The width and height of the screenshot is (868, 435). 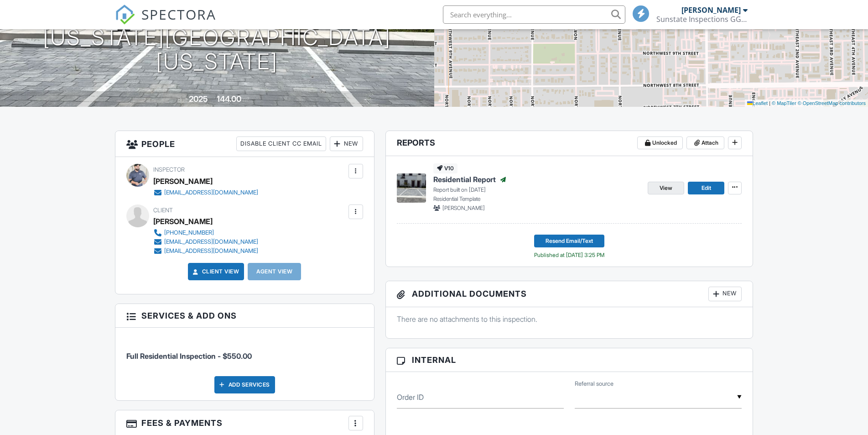 I want to click on label: Order ID, so click(x=410, y=397).